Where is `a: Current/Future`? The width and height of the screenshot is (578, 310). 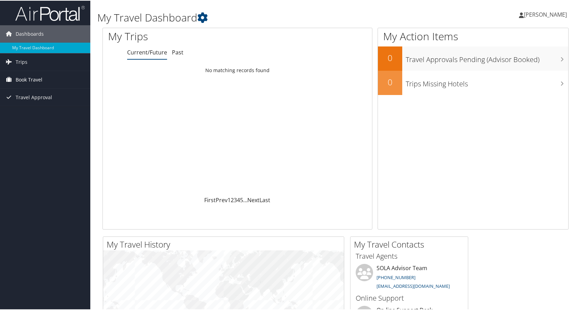
a: Current/Future is located at coordinates (147, 52).